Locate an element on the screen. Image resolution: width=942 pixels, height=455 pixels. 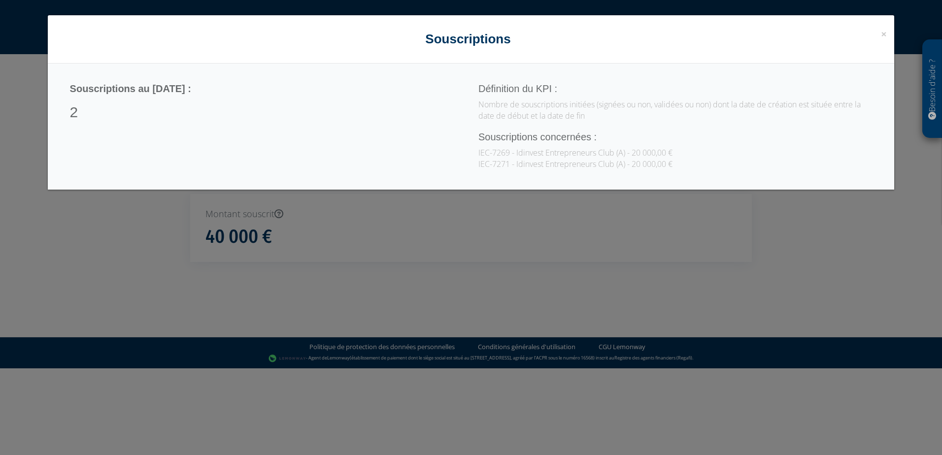
h2: Définition du KPI : is located at coordinates (675, 89).